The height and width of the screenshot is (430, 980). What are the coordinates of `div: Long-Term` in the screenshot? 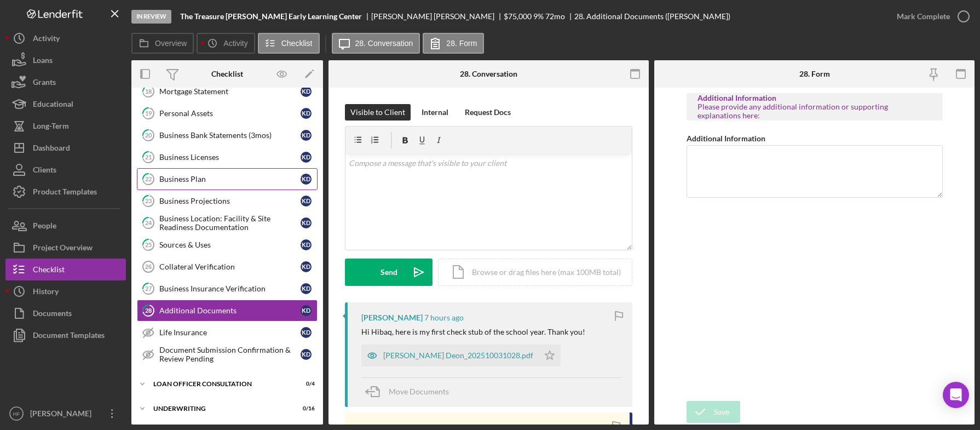 It's located at (51, 127).